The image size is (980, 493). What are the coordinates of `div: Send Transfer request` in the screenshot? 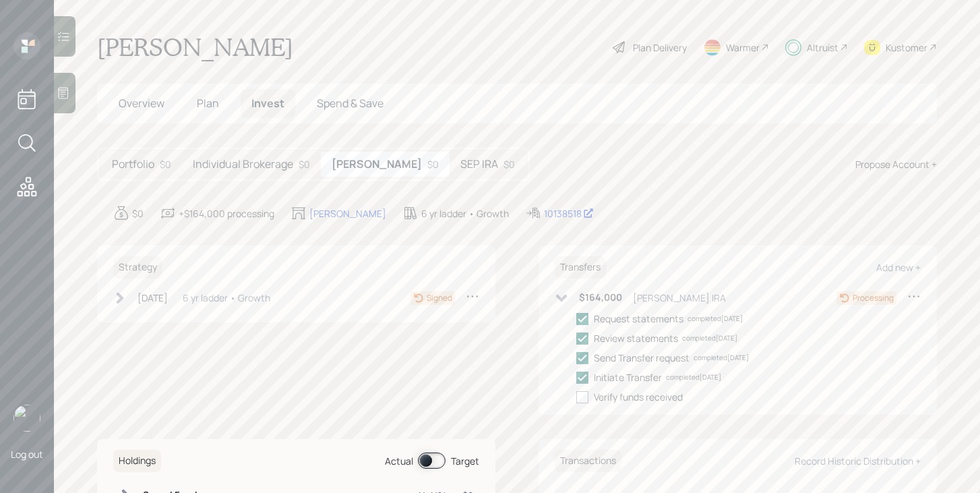 It's located at (641, 357).